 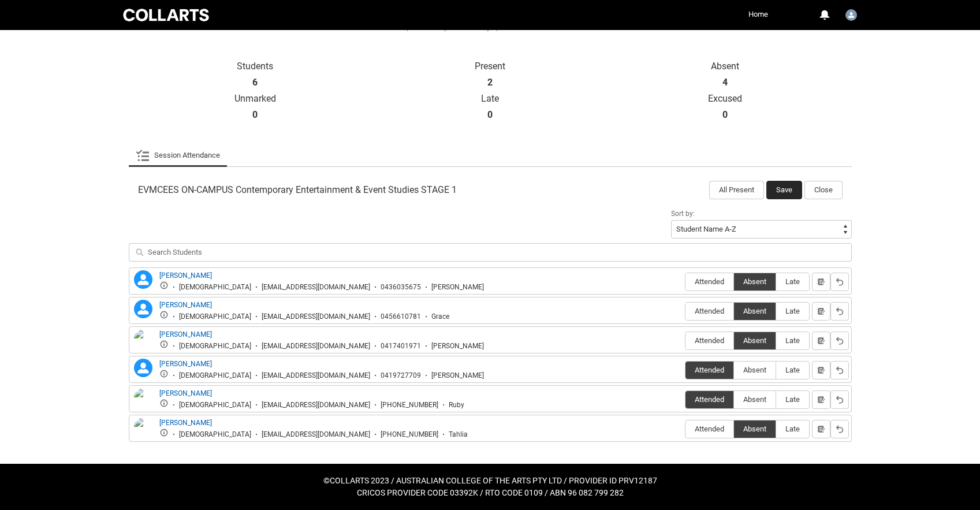 What do you see at coordinates (255, 66) in the screenshot?
I see `p: Students` at bounding box center [255, 66].